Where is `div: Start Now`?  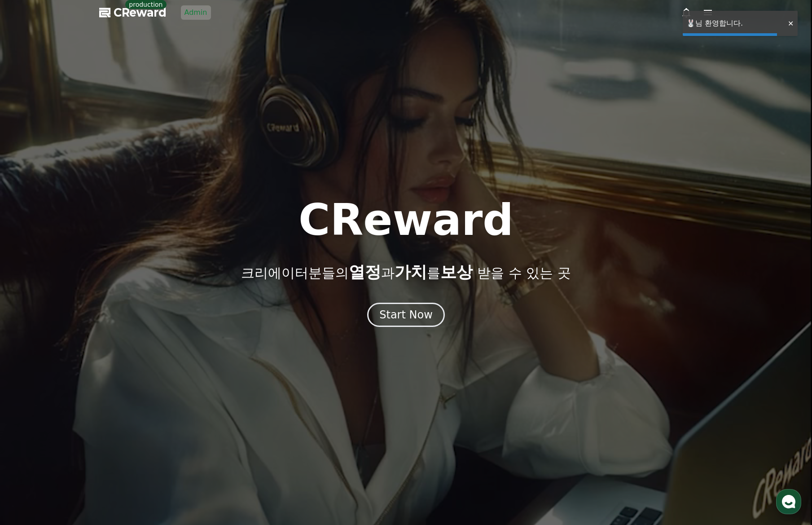
div: Start Now is located at coordinates (406, 314).